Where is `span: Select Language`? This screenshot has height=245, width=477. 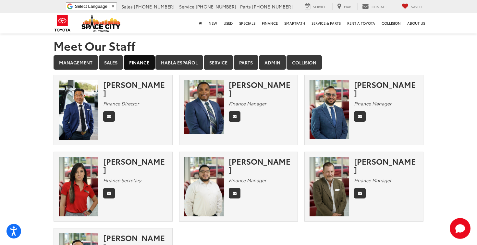 span: Select Language is located at coordinates (91, 6).